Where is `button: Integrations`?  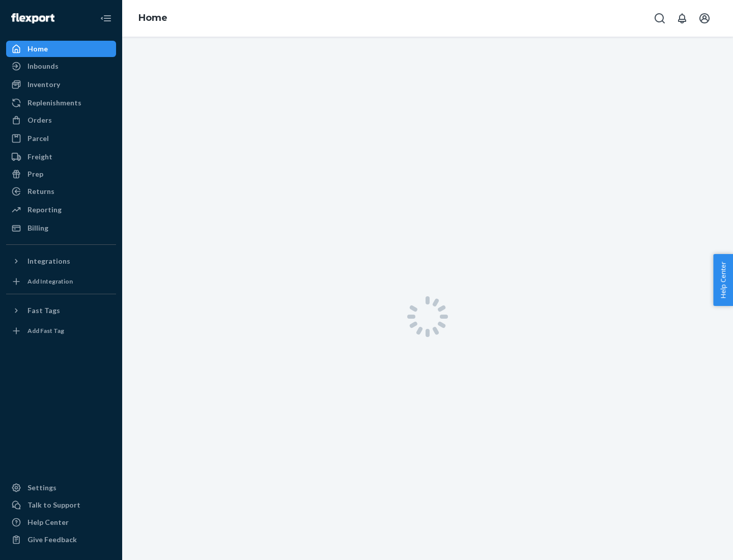 button: Integrations is located at coordinates (61, 261).